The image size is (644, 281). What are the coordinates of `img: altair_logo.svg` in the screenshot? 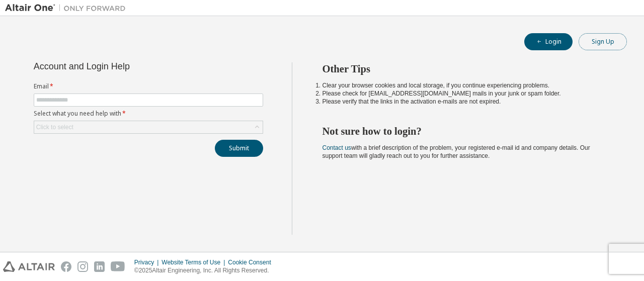 It's located at (29, 267).